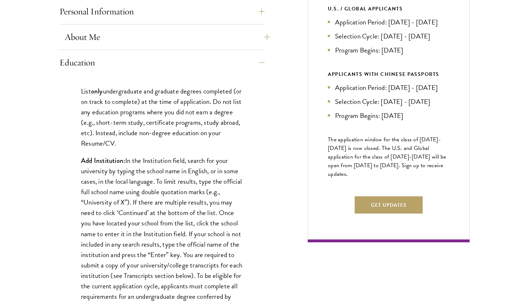 This screenshot has width=529, height=302. Describe the element at coordinates (162, 12) in the screenshot. I see `button: Personal Information` at that location.